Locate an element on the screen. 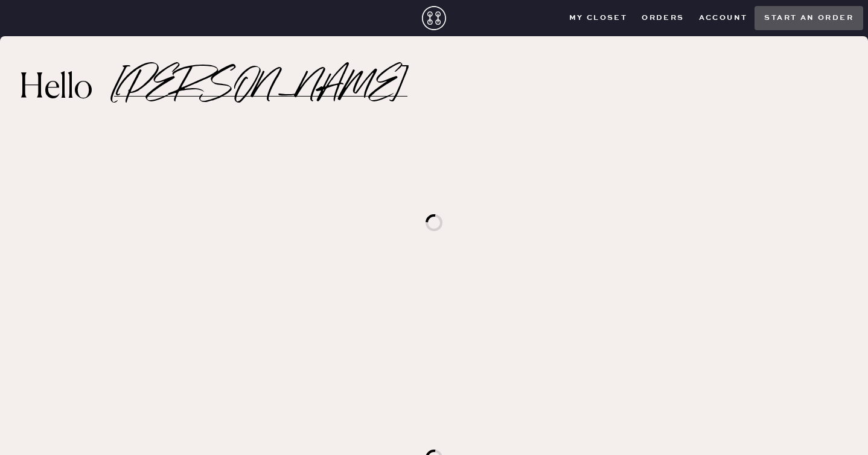  button: Orders is located at coordinates (663, 18).